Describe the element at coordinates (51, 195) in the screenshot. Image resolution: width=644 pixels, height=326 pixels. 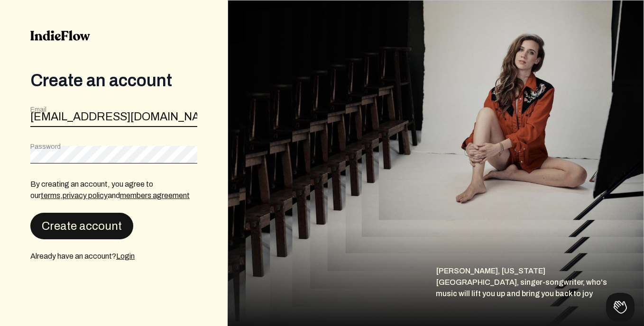
I see `a: terms` at that location.